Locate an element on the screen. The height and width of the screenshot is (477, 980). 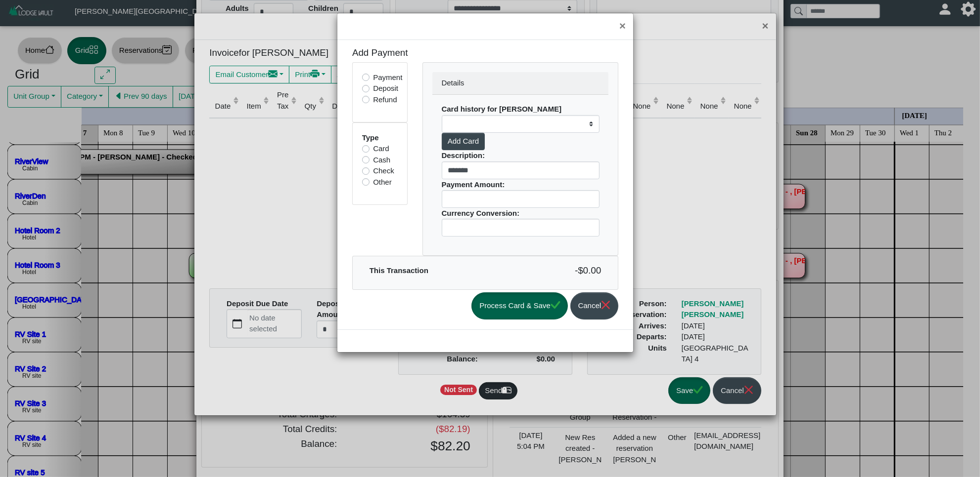
b: Description: is located at coordinates (463, 155).